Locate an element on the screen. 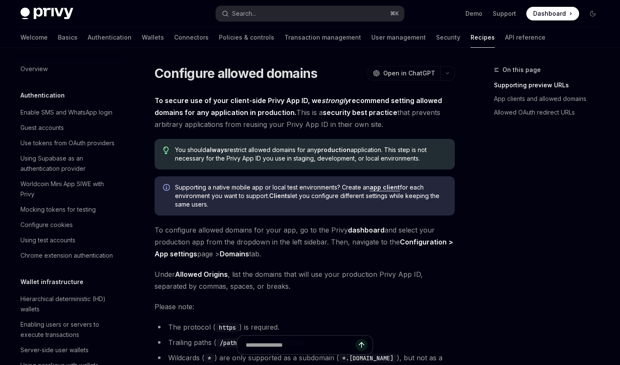  li: The protocol ( ) is required. is located at coordinates (305, 327).